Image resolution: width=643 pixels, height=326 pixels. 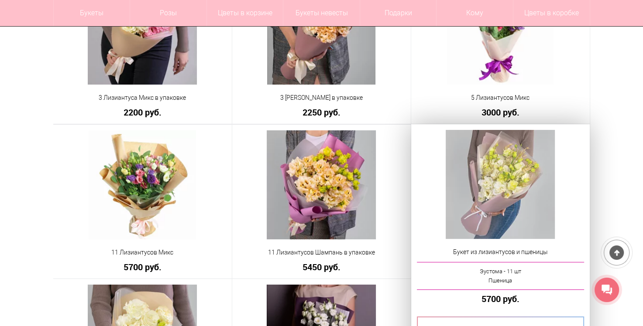 I want to click on img: Букет из лизиантусов и пшеницы, so click(x=500, y=185).